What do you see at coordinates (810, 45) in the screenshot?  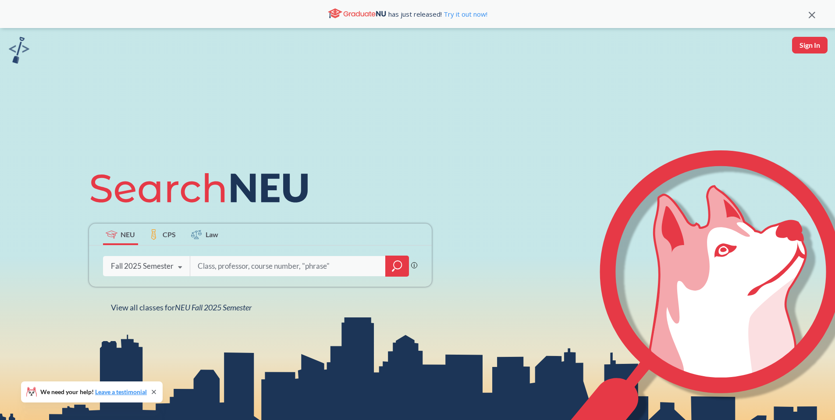 I see `button: Sign In` at bounding box center [810, 45].